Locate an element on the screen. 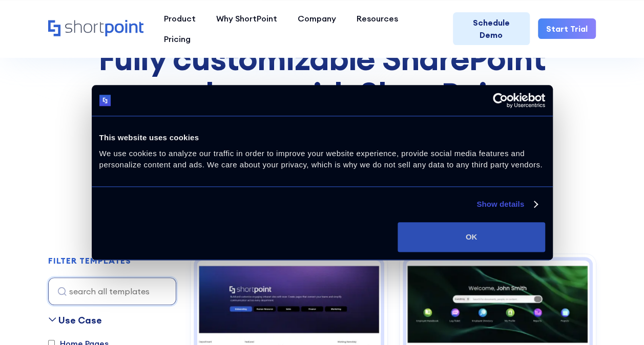  a: Home is located at coordinates (96, 29).